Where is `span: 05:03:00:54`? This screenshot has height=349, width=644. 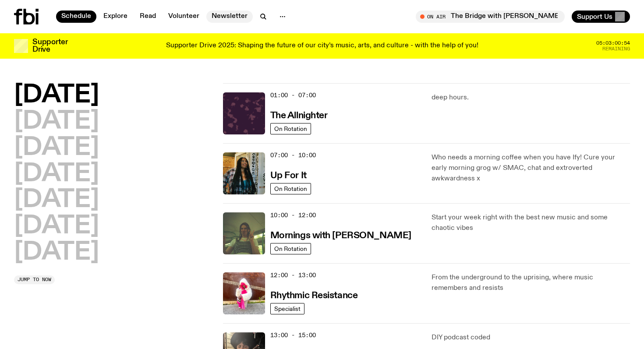
span: 05:03:00:54 is located at coordinates (613, 43).